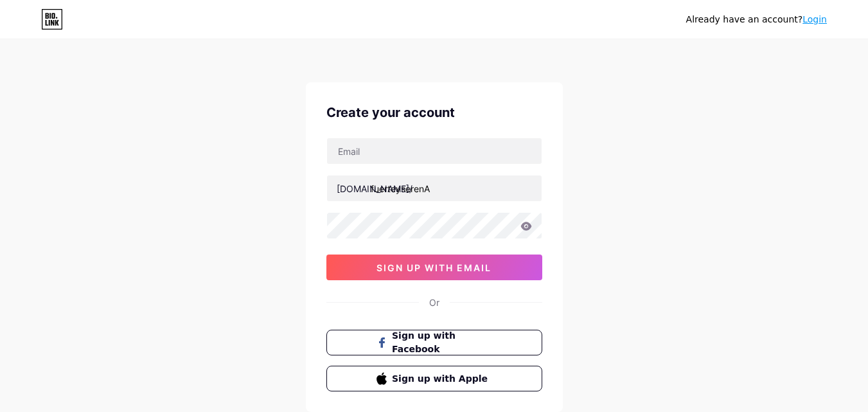 The image size is (868, 412). What do you see at coordinates (441, 343) in the screenshot?
I see `span: Sign up with Facebook` at bounding box center [441, 343].